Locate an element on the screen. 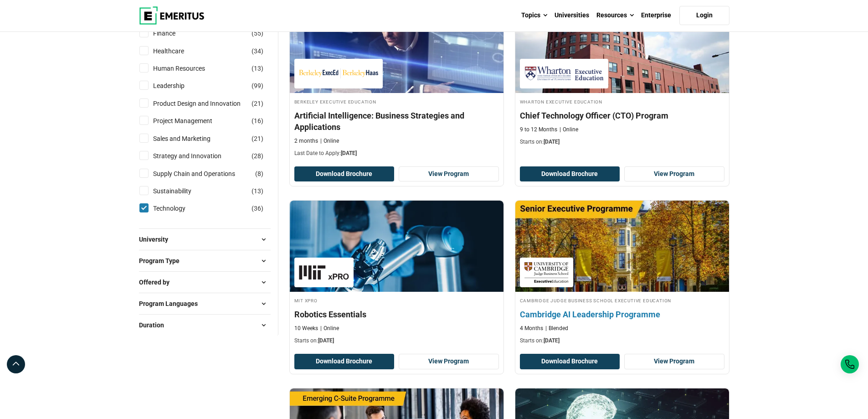 Image resolution: width=868 pixels, height=419 pixels. p: 2 months is located at coordinates (306, 141).